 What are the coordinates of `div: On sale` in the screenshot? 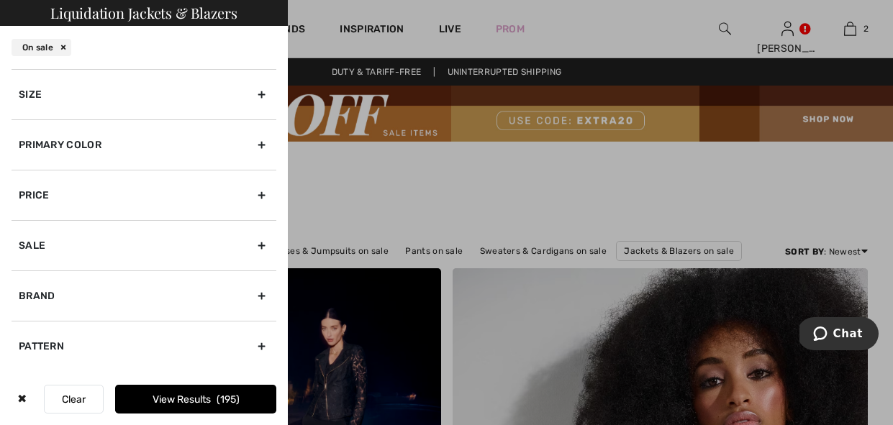 It's located at (41, 47).